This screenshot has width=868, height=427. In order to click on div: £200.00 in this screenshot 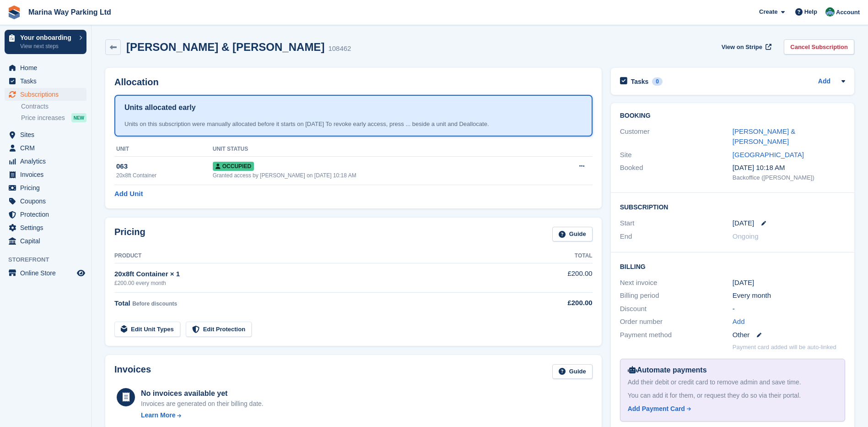, I will do `click(556, 303)`.